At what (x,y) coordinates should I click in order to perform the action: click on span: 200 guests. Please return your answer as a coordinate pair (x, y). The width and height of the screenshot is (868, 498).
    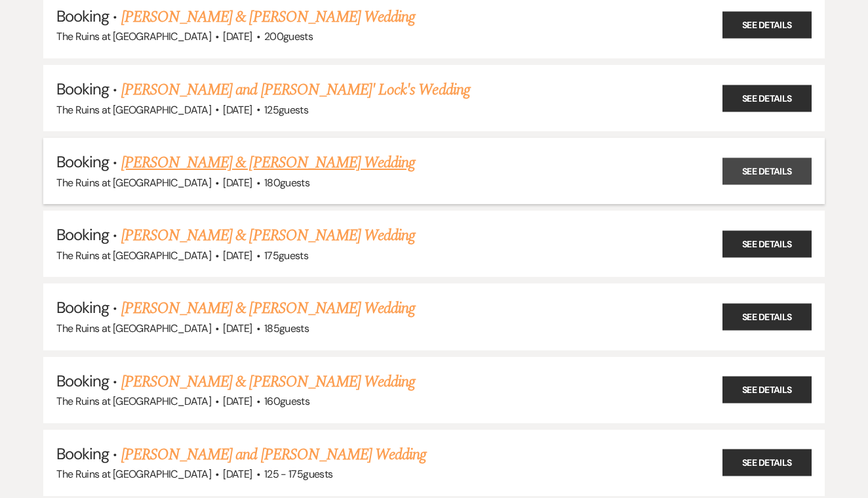
    Looking at the image, I should click on (288, 36).